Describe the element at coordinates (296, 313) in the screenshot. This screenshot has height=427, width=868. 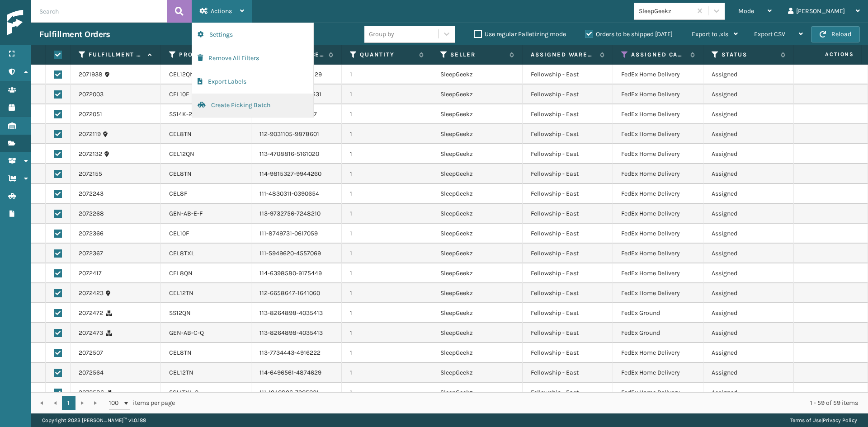
I see `td: 113-8264898-4035413` at that location.